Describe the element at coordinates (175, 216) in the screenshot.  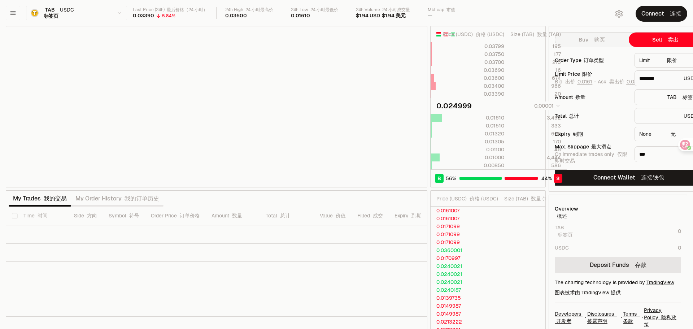
I see `th: Order Price` at that location.